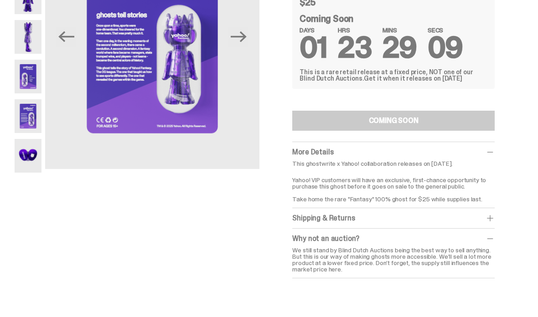 The height and width of the screenshot is (317, 538). I want to click on div: Coming Soon, so click(393, 36).